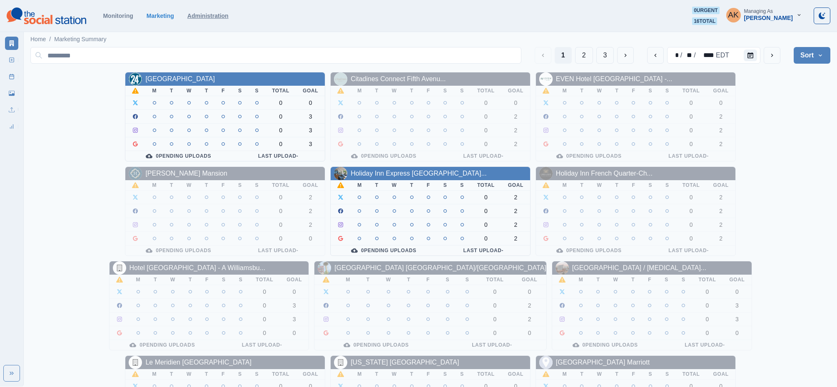  What do you see at coordinates (38, 39) in the screenshot?
I see `a: Home` at bounding box center [38, 39].